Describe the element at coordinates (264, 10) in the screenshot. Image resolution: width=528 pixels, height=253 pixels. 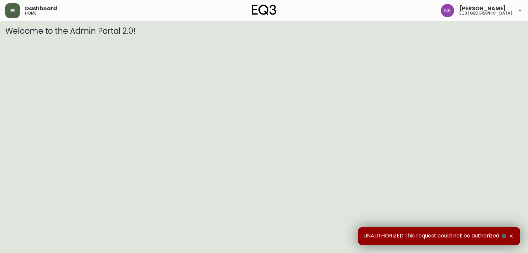
I see `img: logo` at that location.